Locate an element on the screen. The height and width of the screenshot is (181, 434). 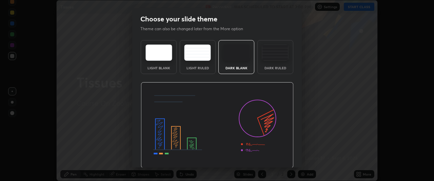
div: Light Blank is located at coordinates (159, 68).